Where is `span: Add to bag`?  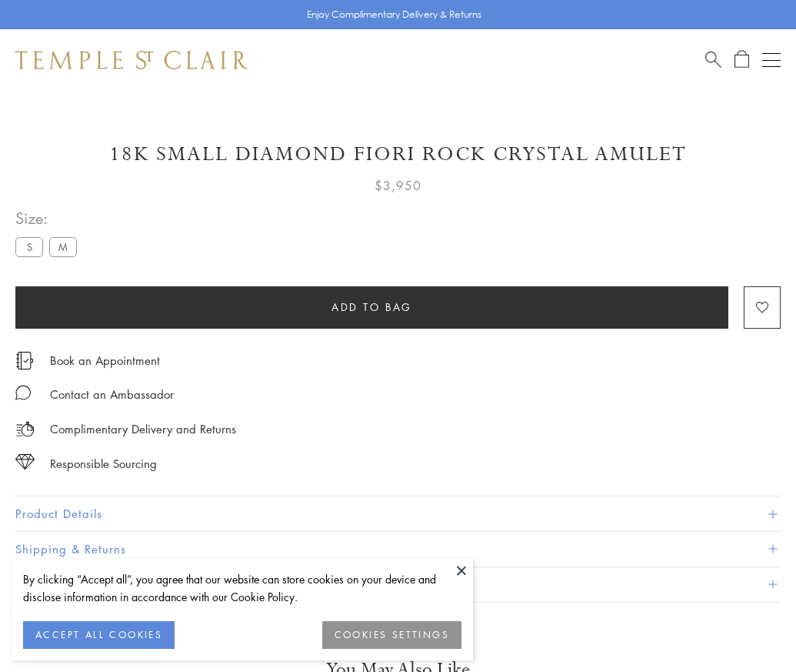 span: Add to bag is located at coordinates (372, 307).